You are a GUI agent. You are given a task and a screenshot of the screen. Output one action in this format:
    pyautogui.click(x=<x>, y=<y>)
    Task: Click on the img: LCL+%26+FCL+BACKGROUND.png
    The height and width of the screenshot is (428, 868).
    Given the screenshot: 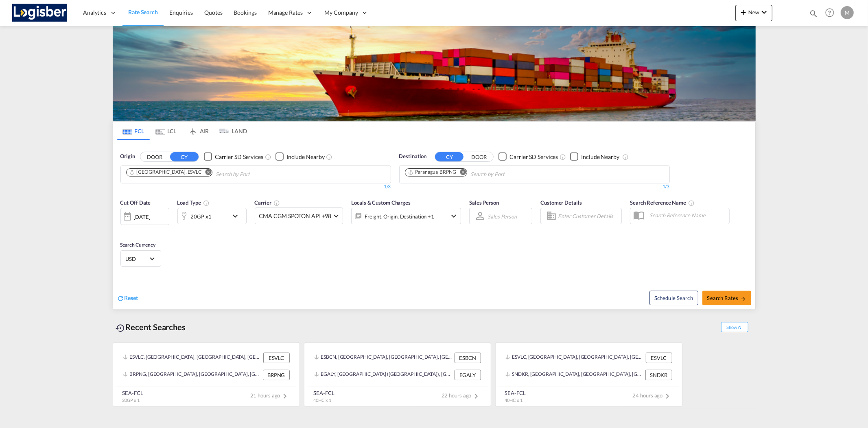 What is the action you would take?
    pyautogui.click(x=434, y=74)
    